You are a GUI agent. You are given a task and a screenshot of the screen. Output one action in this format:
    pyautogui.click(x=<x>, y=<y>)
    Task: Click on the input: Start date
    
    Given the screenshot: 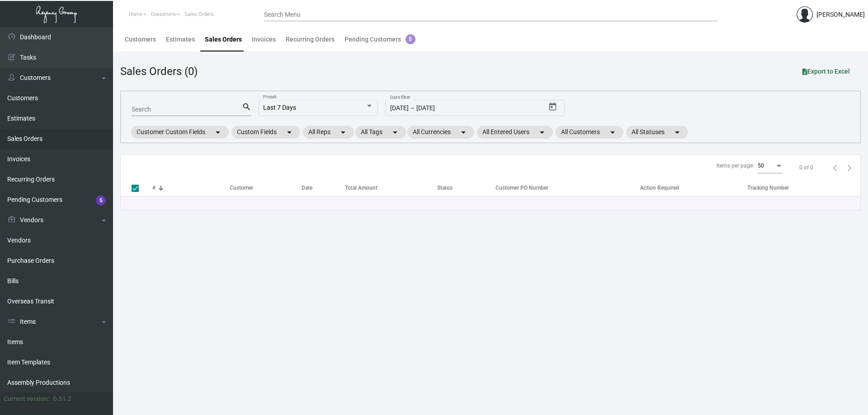 What is the action you would take?
    pyautogui.click(x=399, y=109)
    